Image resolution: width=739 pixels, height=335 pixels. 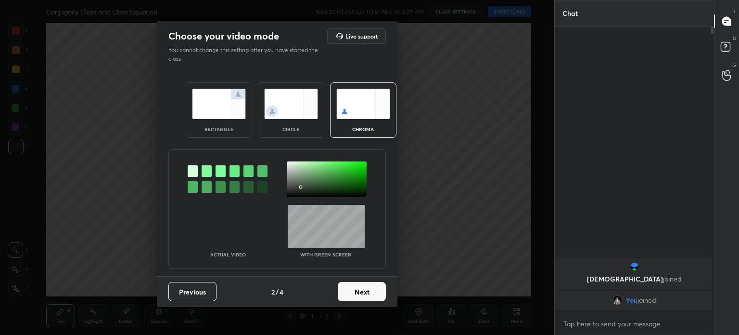 What do you see at coordinates (282, 291) in the screenshot?
I see `h4: 4` at bounding box center [282, 291].